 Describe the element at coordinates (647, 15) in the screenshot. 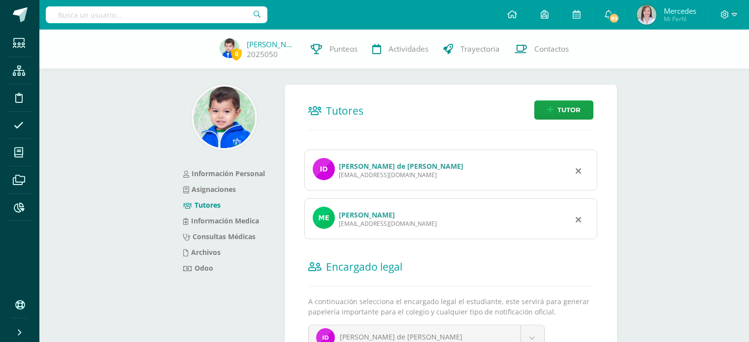

I see `img: 51f8b1976f0c327757d1ca743c1ad4cc.png` at that location.